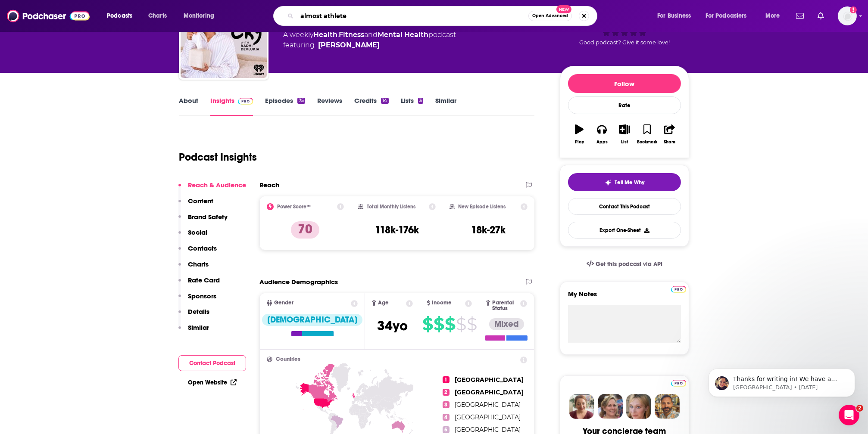 This screenshot has width=868, height=434. Describe the element at coordinates (193, 236) in the screenshot. I see `button: Social` at that location.